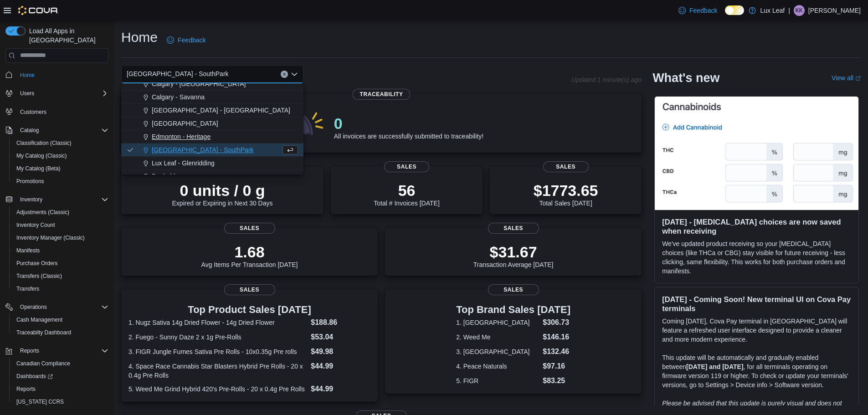 The width and height of the screenshot is (868, 415). What do you see at coordinates (39, 320) in the screenshot?
I see `a: Cash Management` at bounding box center [39, 320].